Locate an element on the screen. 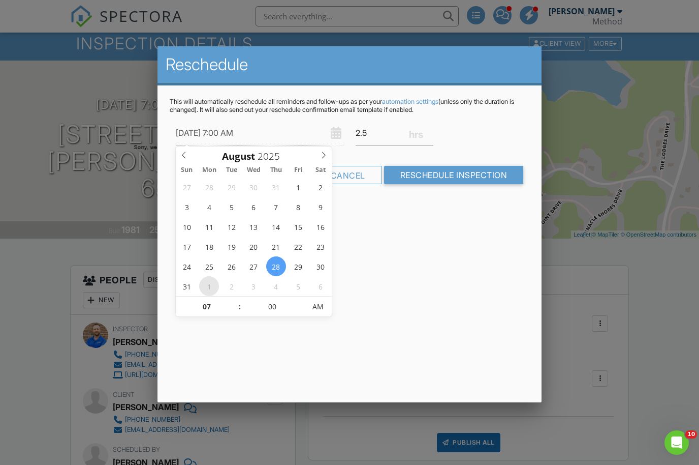  span: August 2, 2025 is located at coordinates (321, 187).